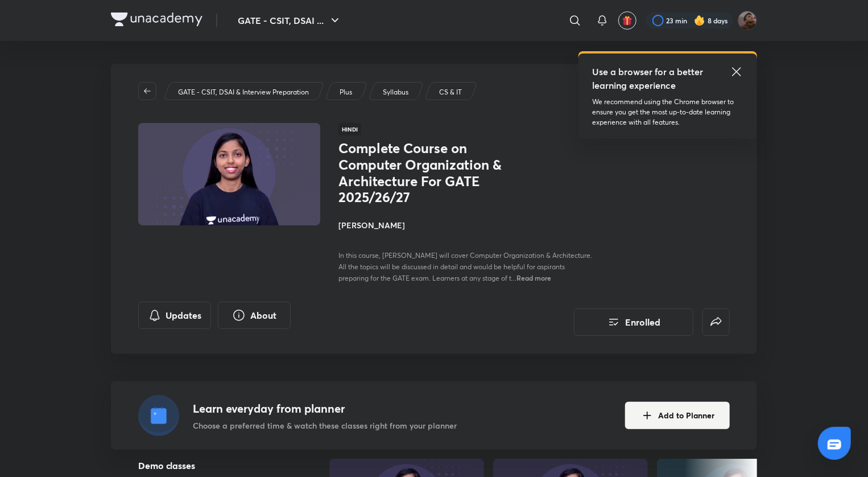  Describe the element at coordinates (289, 21) in the screenshot. I see `button: GATE - CSIT, DSAI ...` at that location.